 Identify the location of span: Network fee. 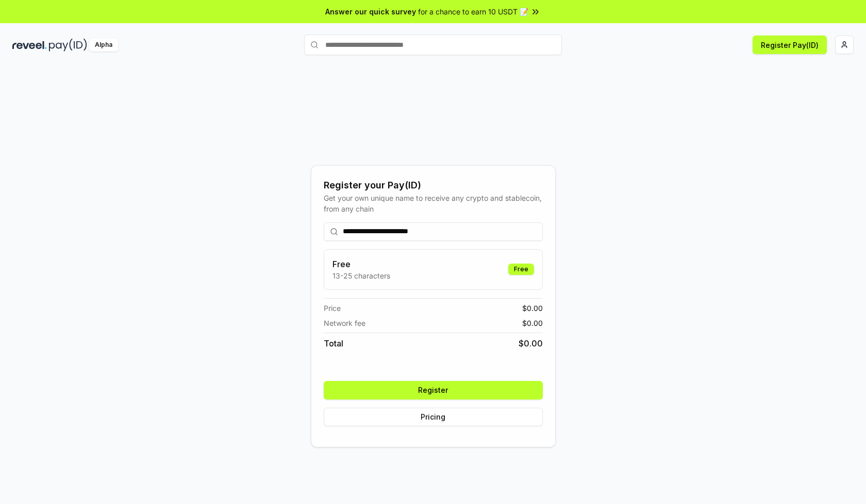
(344, 323).